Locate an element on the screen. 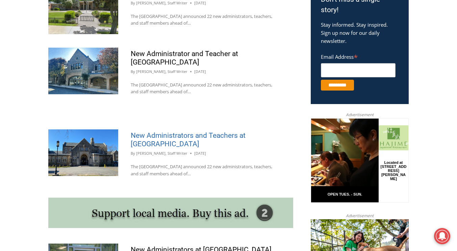  img: Rye High School is located at coordinates (83, 153).